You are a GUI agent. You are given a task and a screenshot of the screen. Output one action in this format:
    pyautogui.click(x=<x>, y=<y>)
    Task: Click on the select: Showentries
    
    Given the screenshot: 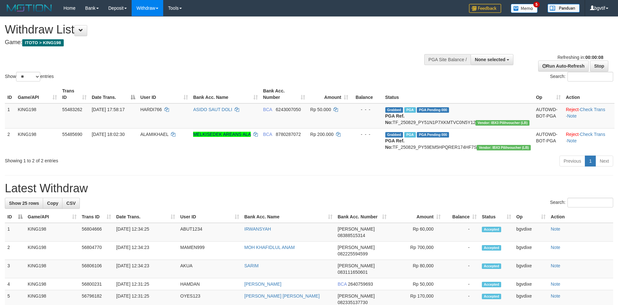 What is the action you would take?
    pyautogui.click(x=28, y=77)
    